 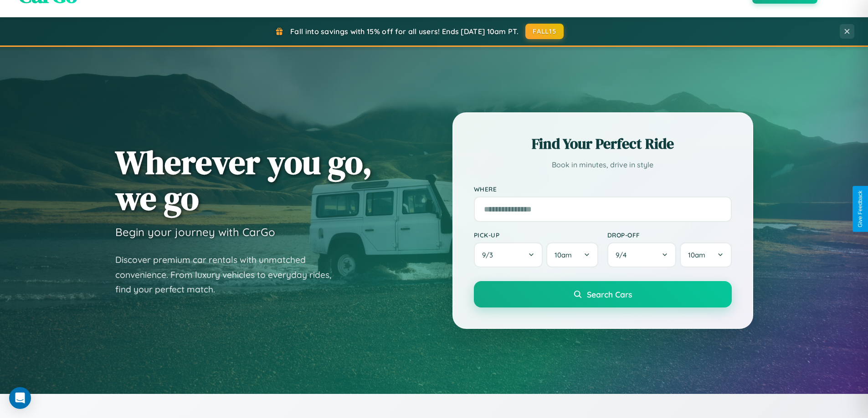 I want to click on button: Search Cars, so click(x=603, y=295).